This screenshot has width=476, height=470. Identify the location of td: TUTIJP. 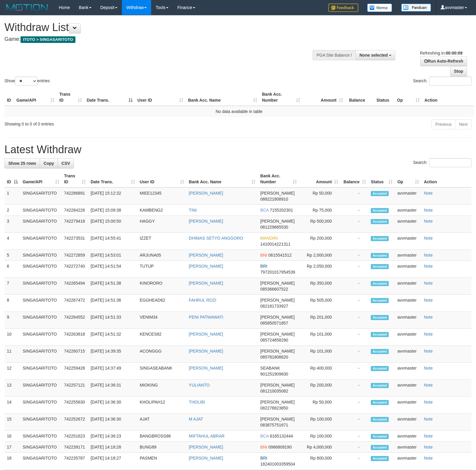
(162, 269).